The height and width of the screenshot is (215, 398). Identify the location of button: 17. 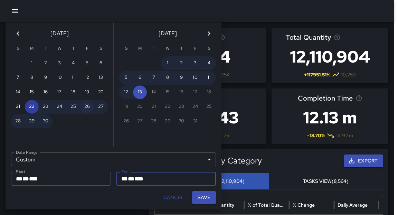
(59, 92).